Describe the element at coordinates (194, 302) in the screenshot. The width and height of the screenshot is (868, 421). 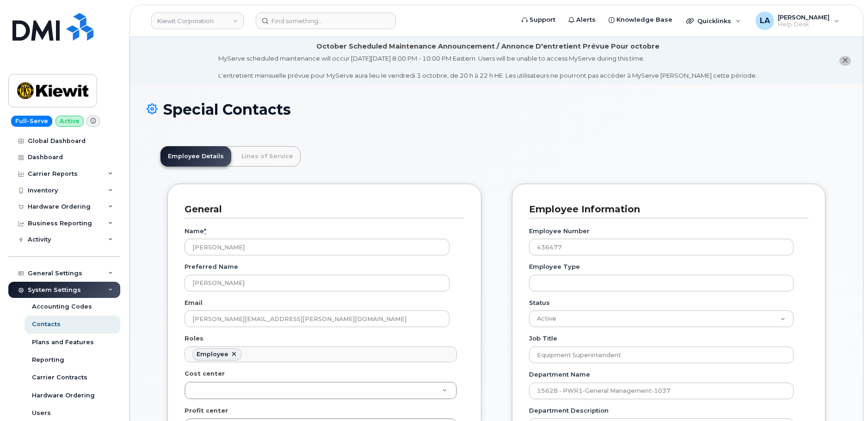
I see `label: Email` at that location.